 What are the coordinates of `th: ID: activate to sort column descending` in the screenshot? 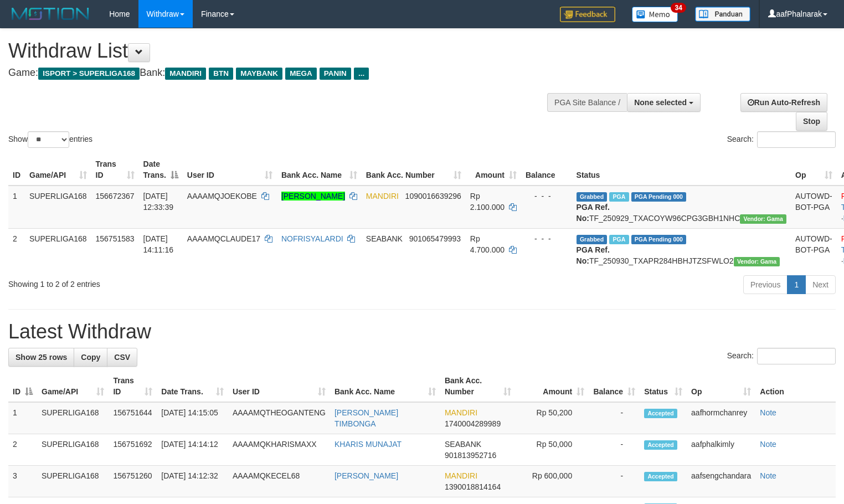 It's located at (23, 386).